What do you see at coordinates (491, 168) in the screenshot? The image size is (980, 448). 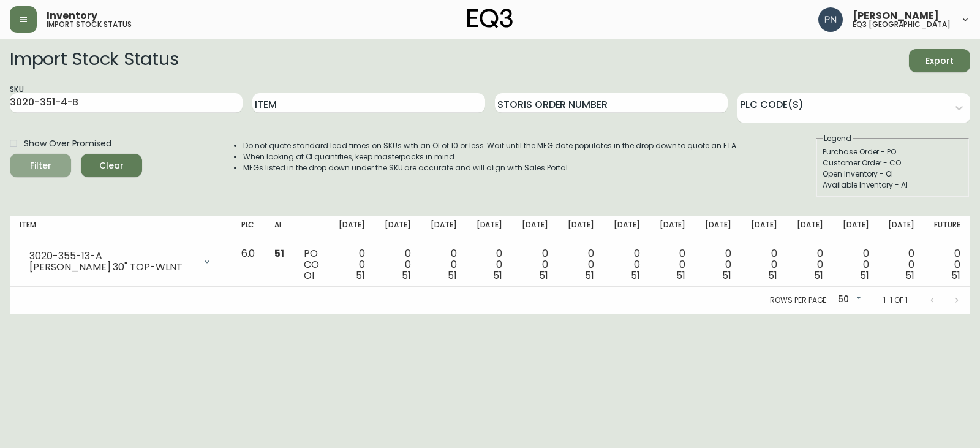 I see `li: MFGs listed in the drop down under the SKU are accurate and will align with Sales Portal.` at bounding box center [491, 168].